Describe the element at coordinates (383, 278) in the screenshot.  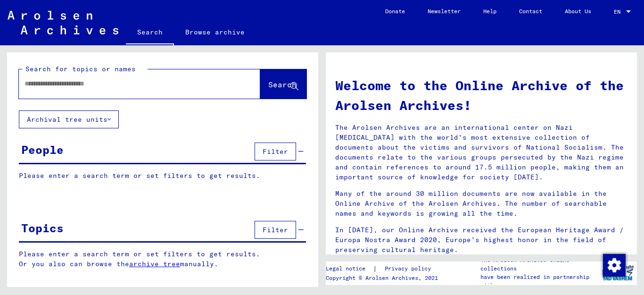
I see `p: Copyright © Arolsen Archives, 2021` at that location.